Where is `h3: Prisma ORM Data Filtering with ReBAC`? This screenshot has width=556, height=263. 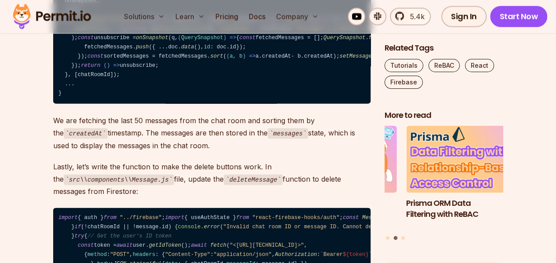 h3: Prisma ORM Data Filtering with ReBAC is located at coordinates (466, 208).